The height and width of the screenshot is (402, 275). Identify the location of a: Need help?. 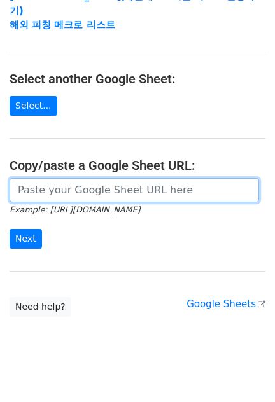
(40, 307).